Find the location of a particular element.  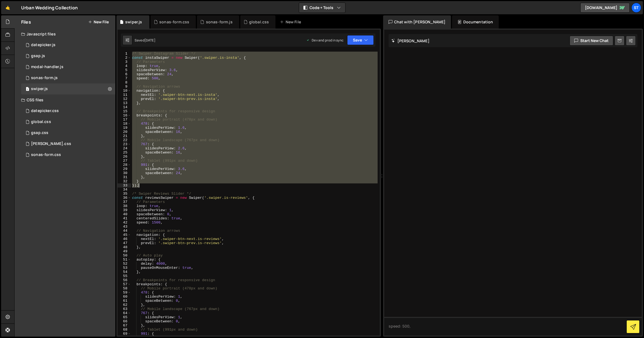

div: 27 is located at coordinates (124, 160).